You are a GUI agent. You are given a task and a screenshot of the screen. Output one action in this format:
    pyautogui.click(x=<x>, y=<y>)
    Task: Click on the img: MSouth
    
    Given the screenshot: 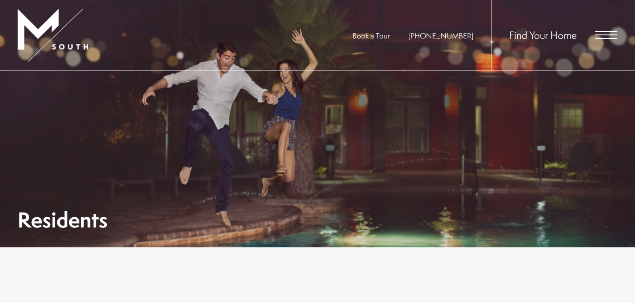 What is the action you would take?
    pyautogui.click(x=53, y=35)
    